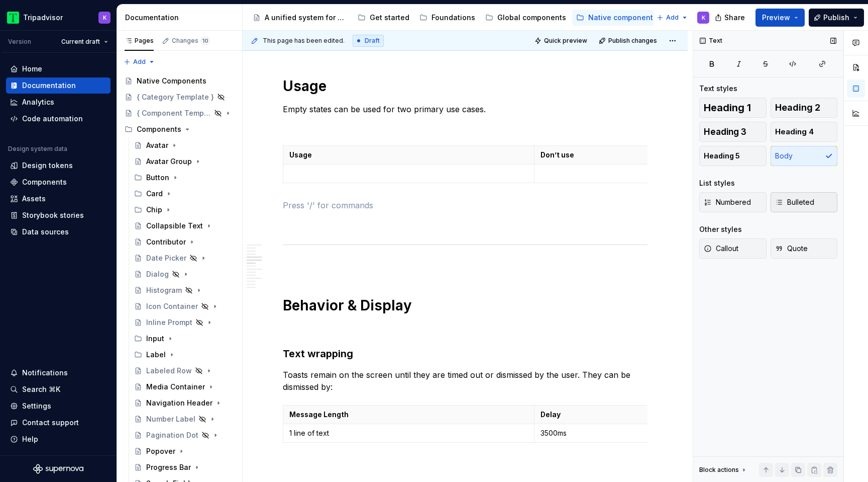 This screenshot has height=482, width=868. What do you see at coordinates (49, 85) in the screenshot?
I see `div: Documentation` at bounding box center [49, 85].